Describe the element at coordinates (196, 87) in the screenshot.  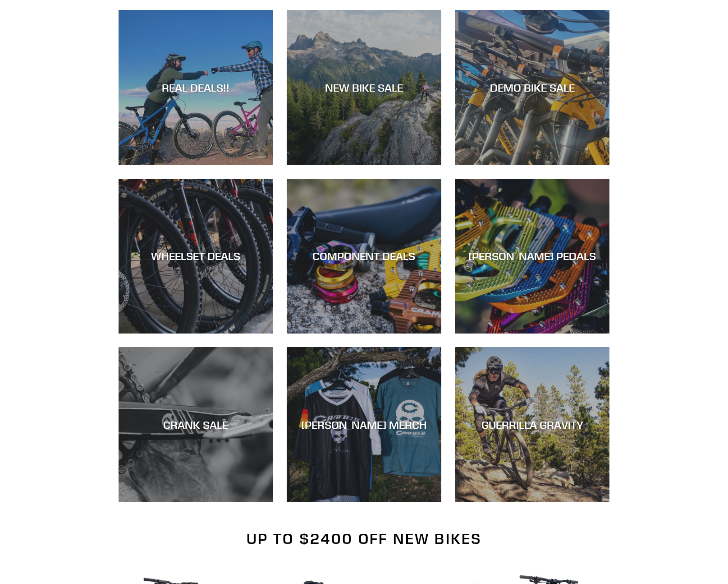
I see `a: REAL DEALS!!` at that location.